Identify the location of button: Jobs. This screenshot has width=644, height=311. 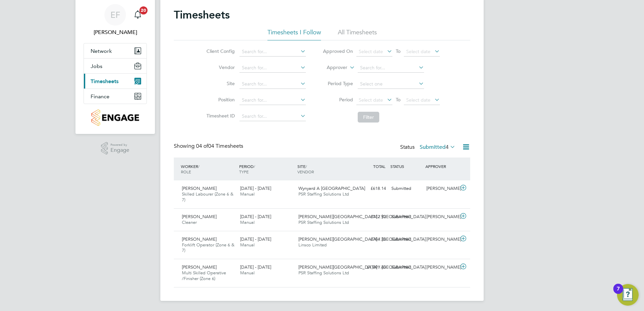
(115, 66).